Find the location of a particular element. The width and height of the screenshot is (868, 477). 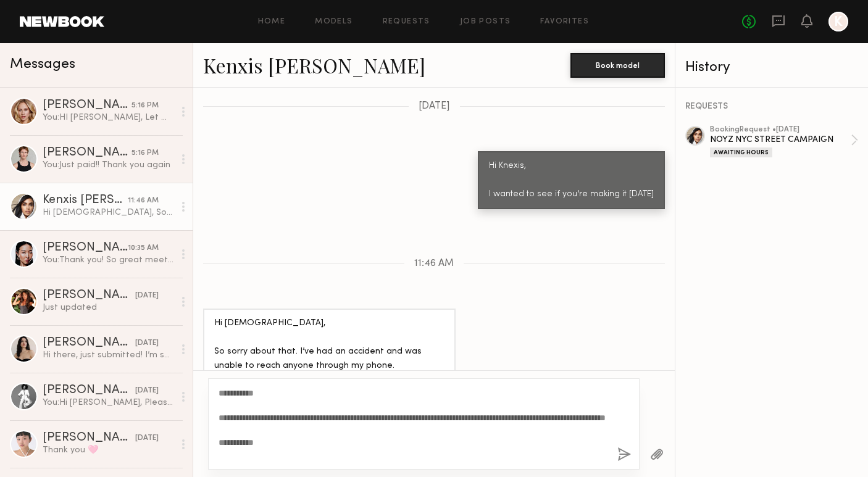

a: Favorites is located at coordinates (564, 21).